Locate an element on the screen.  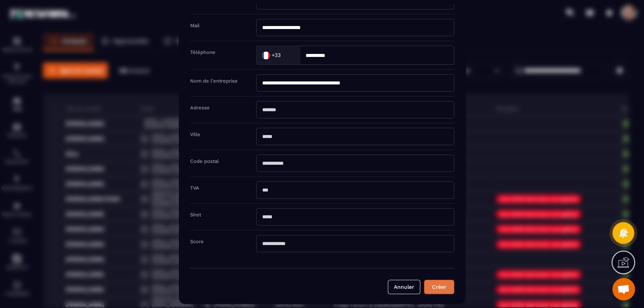
label: Siret is located at coordinates (196, 214).